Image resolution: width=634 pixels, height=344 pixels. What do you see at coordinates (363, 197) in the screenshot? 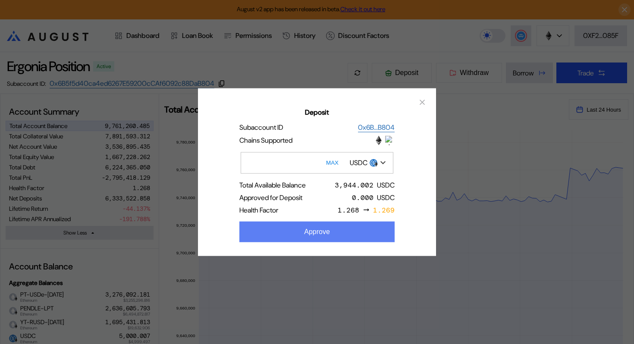
I see `div: 0.000` at bounding box center [363, 197].